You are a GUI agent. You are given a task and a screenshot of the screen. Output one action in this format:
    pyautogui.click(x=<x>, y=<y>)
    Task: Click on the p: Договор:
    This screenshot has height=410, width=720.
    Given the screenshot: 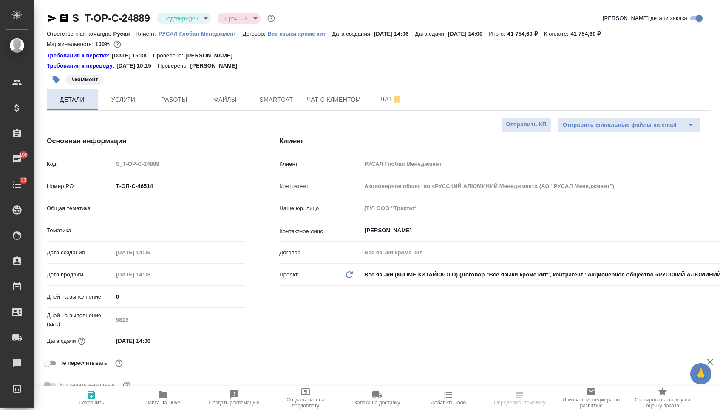 What is the action you would take?
    pyautogui.click(x=255, y=34)
    